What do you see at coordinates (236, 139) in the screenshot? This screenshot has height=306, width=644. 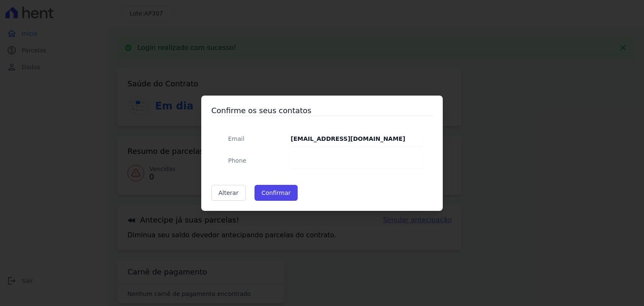 I see `span: translation missing: pt-BR.public.contracts.modal.confirmation.email` at bounding box center [236, 139].